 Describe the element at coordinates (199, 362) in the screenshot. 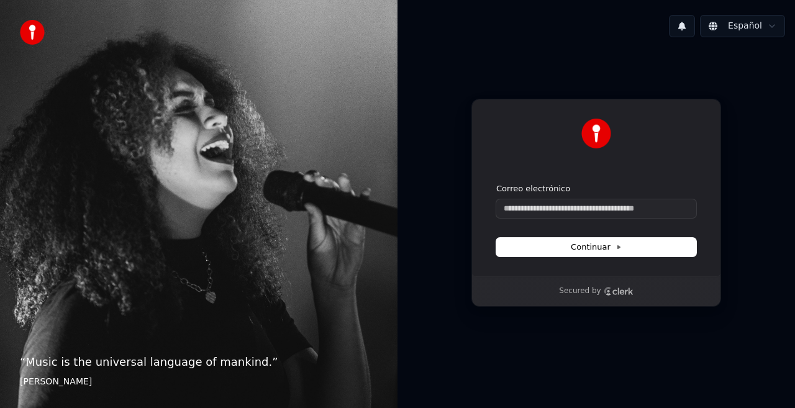

I see `p: “ Music is the universal language of mankind. ”` at that location.